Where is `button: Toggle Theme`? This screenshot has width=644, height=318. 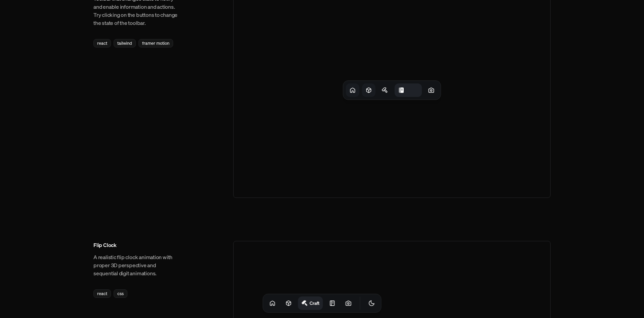 button: Toggle Theme is located at coordinates (372, 303).